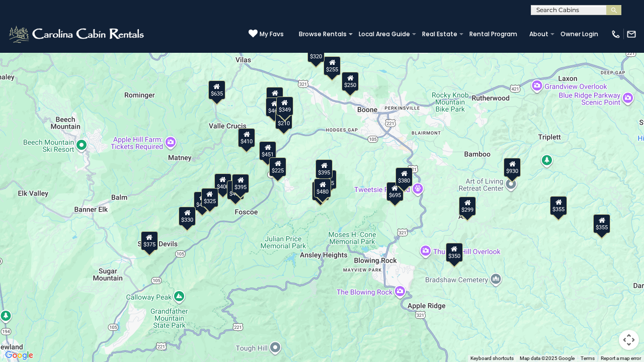  What do you see at coordinates (493, 34) in the screenshot?
I see `a: Rental Program` at bounding box center [493, 34].